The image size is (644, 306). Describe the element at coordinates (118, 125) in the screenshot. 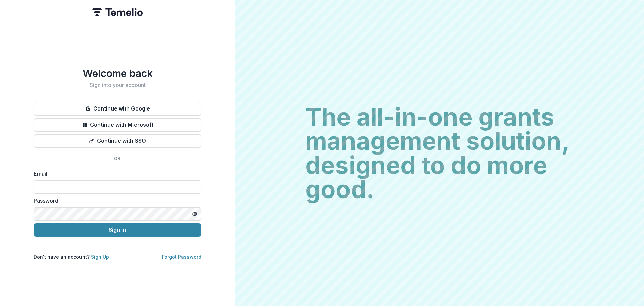

I see `button: Continue with Microsoft` at that location.